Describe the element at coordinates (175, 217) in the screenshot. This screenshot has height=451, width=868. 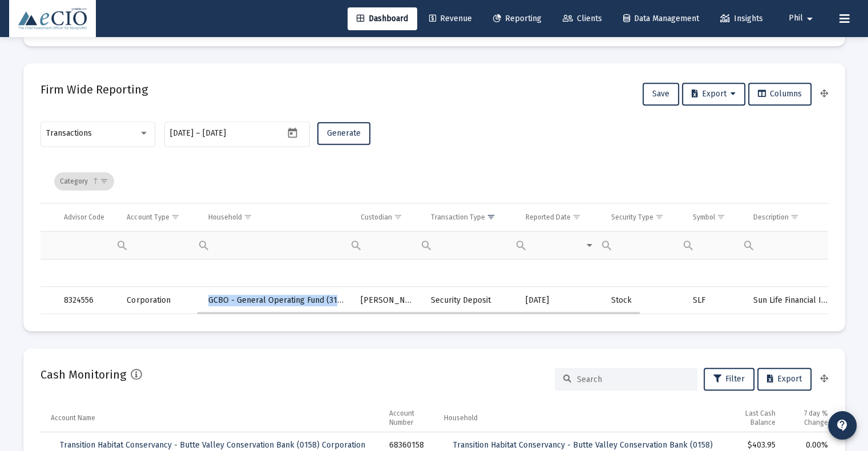
I see `span: Show filter options for column 'Account Type'` at that location.